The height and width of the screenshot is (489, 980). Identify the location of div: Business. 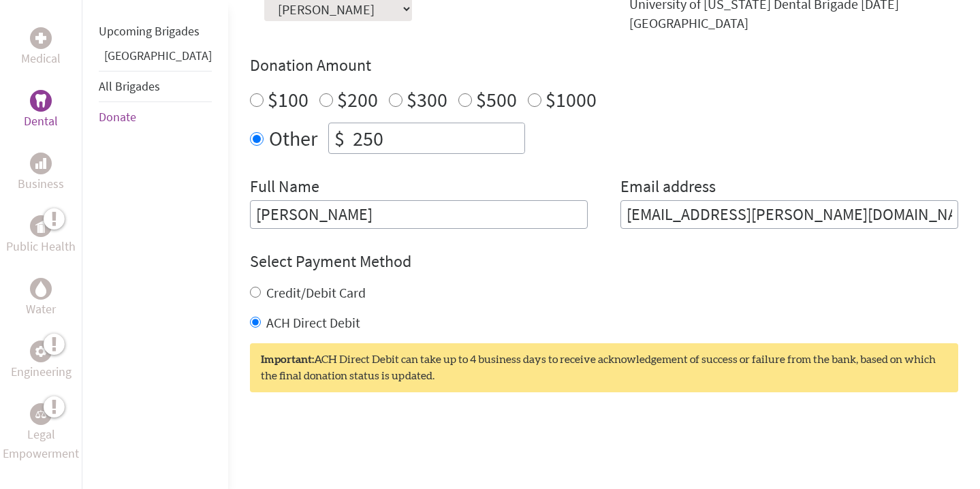
(41, 164).